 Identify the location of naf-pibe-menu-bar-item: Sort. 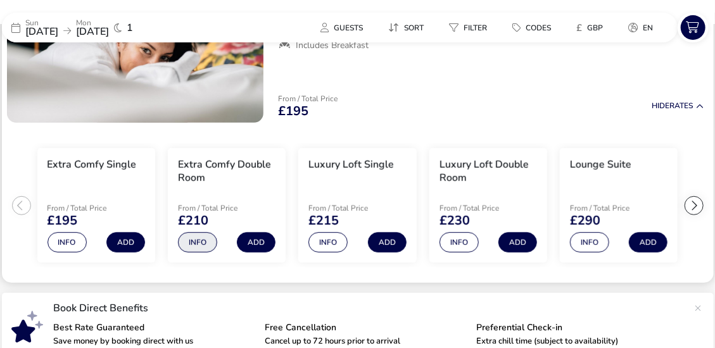
(409, 27).